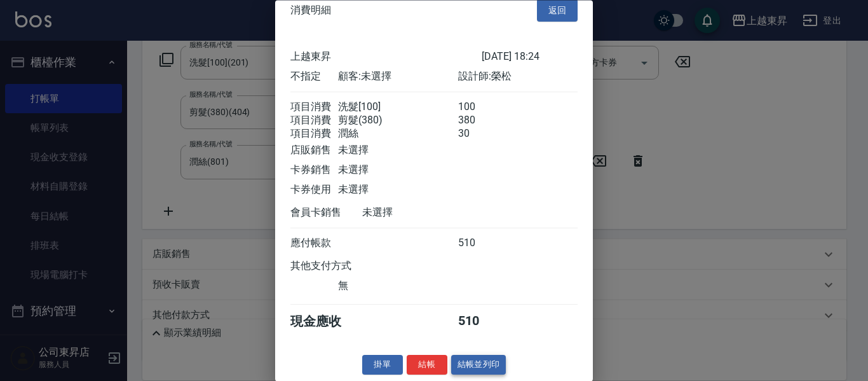  I want to click on div: 30, so click(482, 134).